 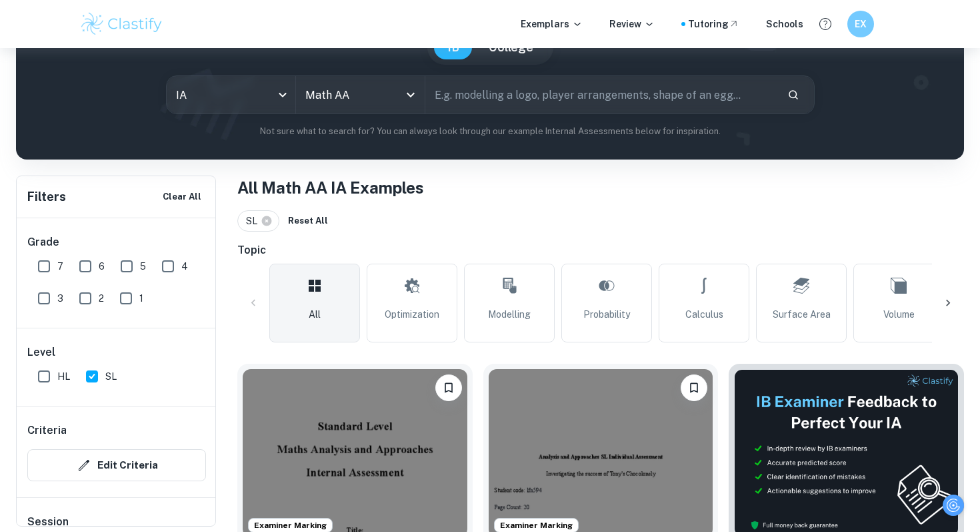 I want to click on h6: Level, so click(x=117, y=353).